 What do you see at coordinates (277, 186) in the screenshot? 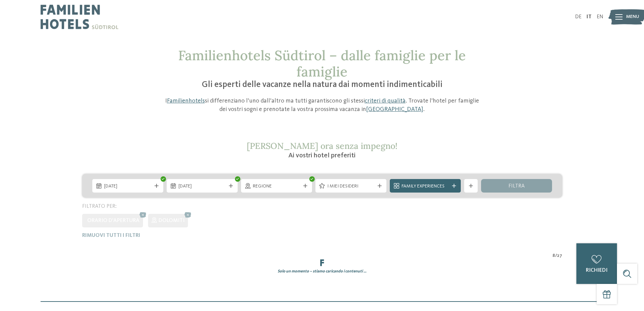
I see `span: Regione` at bounding box center [277, 186].